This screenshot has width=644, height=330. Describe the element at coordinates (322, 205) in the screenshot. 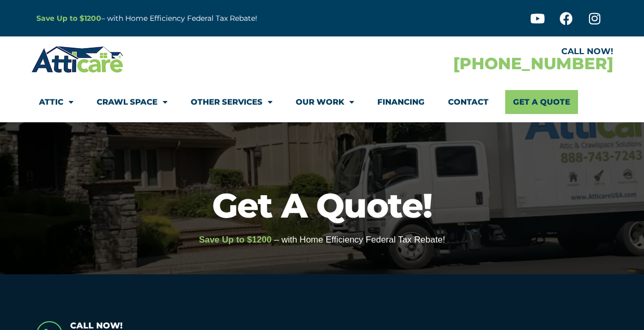

I see `h1: Get A Quote!` at that location.